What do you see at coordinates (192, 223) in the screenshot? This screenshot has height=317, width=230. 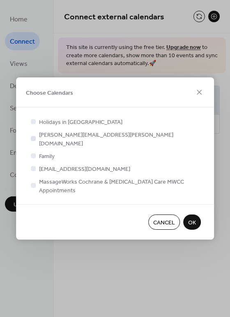 I see `span: OK` at bounding box center [192, 223].